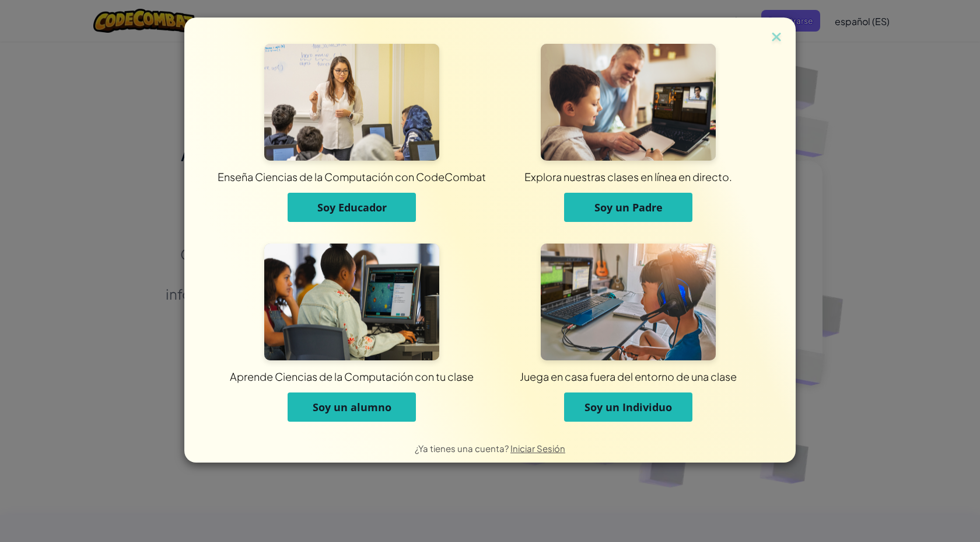  I want to click on span: ¿Ya tienes una cuenta?, so click(463, 448).